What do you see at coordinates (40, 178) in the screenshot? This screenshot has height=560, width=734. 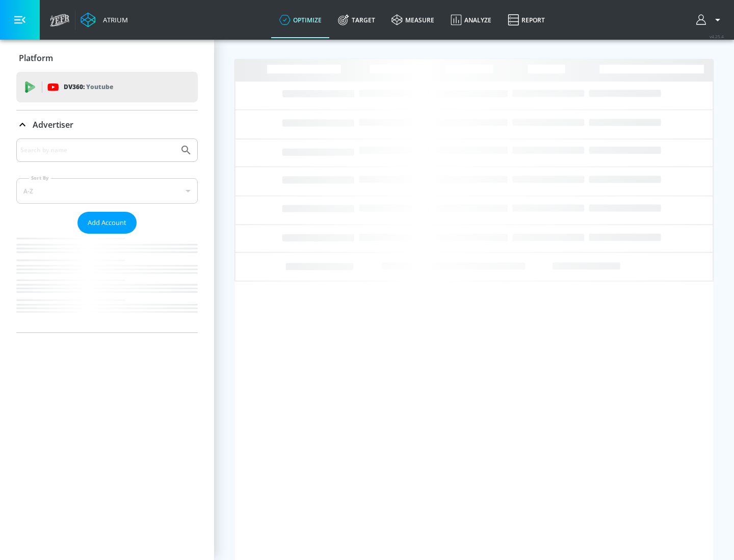 I see `label: Sort By` at bounding box center [40, 178].